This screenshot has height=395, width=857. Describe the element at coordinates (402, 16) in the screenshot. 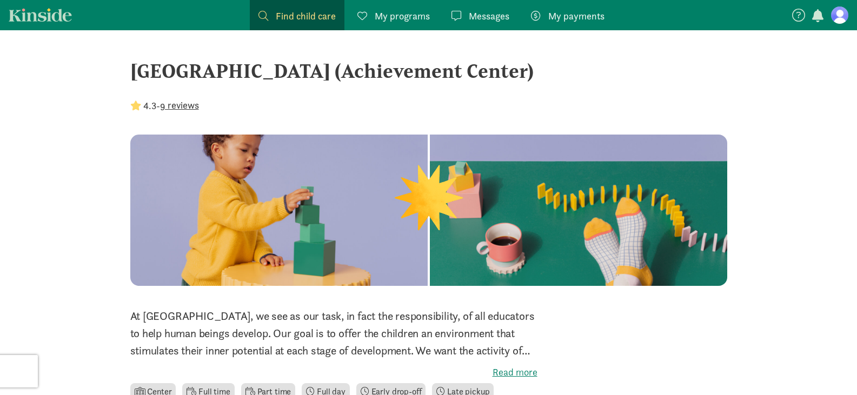

I see `span: My programs` at that location.